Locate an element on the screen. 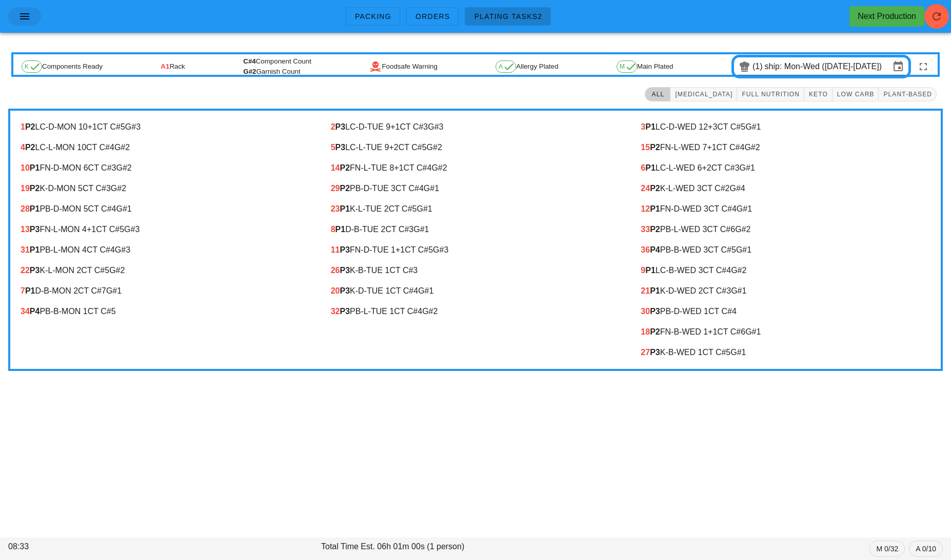 This screenshot has width=951, height=560. div: K-B-TUE 1 CT C#3 is located at coordinates (476, 270).